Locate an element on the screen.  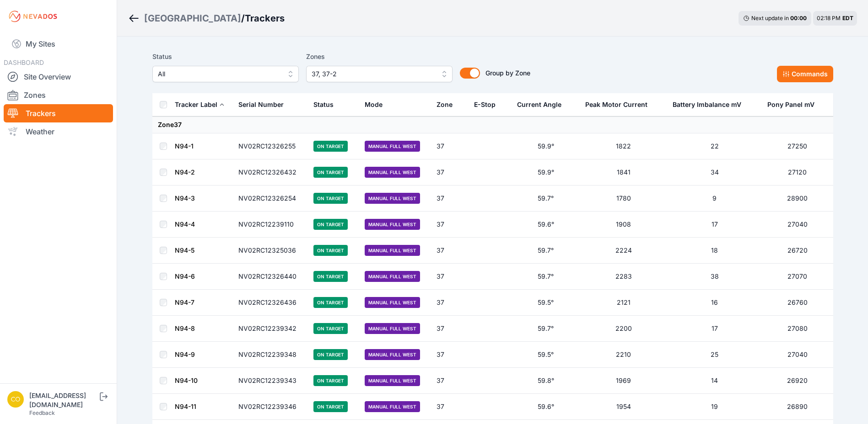
a: N94-11 is located at coordinates (185, 406).